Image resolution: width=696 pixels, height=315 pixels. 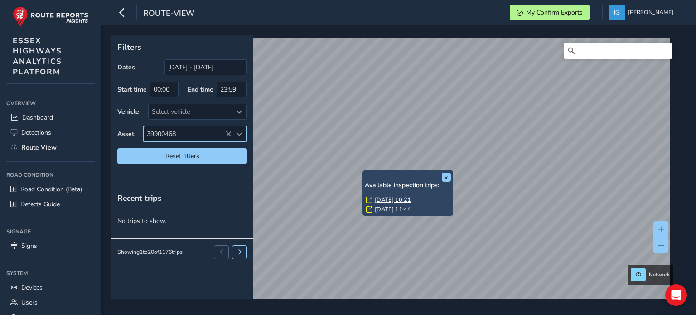 What do you see at coordinates (37, 56) in the screenshot?
I see `span: ESSEX HIGHWAYS ANALYTICS PLATFORM` at bounding box center [37, 56].